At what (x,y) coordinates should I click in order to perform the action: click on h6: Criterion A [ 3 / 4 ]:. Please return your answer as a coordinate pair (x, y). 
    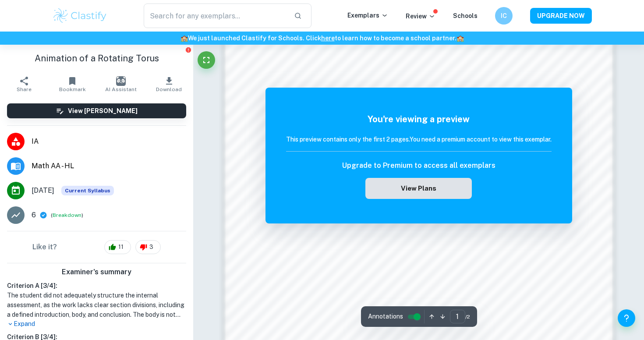
    Looking at the image, I should click on (96, 285).